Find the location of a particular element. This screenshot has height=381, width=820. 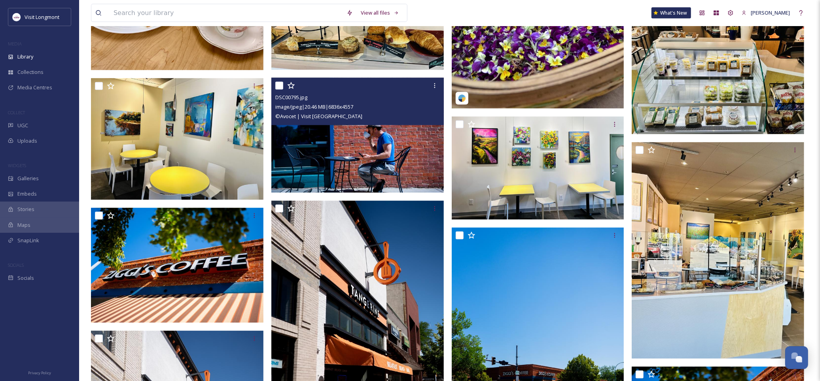

span: Media Centres is located at coordinates (35, 87).